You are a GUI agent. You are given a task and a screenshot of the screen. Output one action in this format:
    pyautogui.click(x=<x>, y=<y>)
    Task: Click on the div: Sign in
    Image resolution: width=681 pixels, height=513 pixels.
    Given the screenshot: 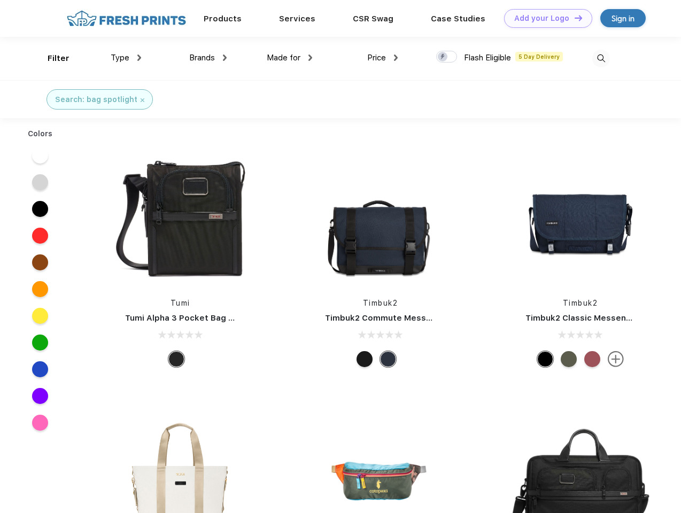 What is the action you would take?
    pyautogui.click(x=622, y=18)
    